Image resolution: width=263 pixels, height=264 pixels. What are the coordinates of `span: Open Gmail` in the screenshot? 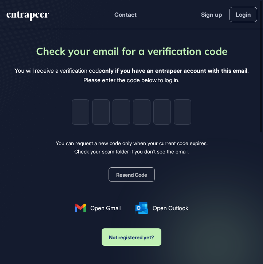 It's located at (105, 208).